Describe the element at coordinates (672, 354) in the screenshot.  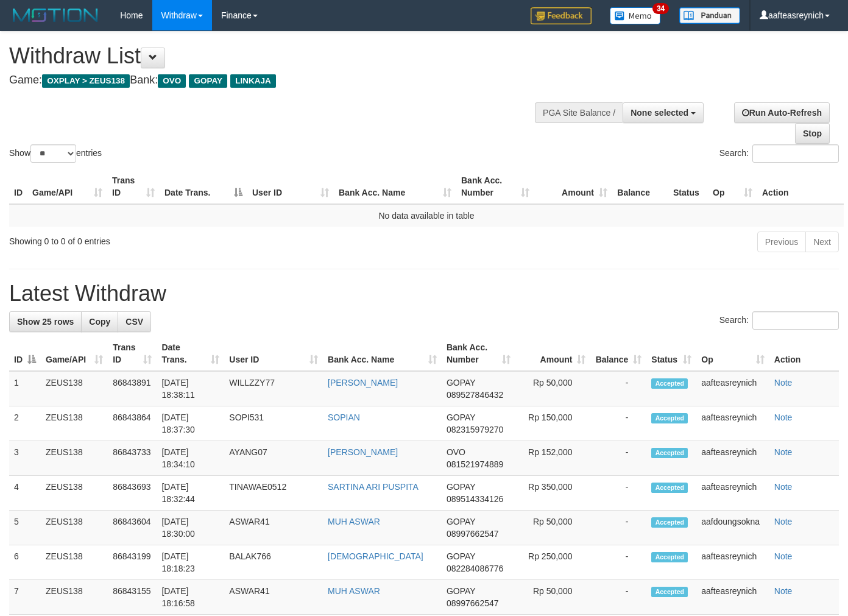
I see `th: Status: activate to sort column ascending` at that location.